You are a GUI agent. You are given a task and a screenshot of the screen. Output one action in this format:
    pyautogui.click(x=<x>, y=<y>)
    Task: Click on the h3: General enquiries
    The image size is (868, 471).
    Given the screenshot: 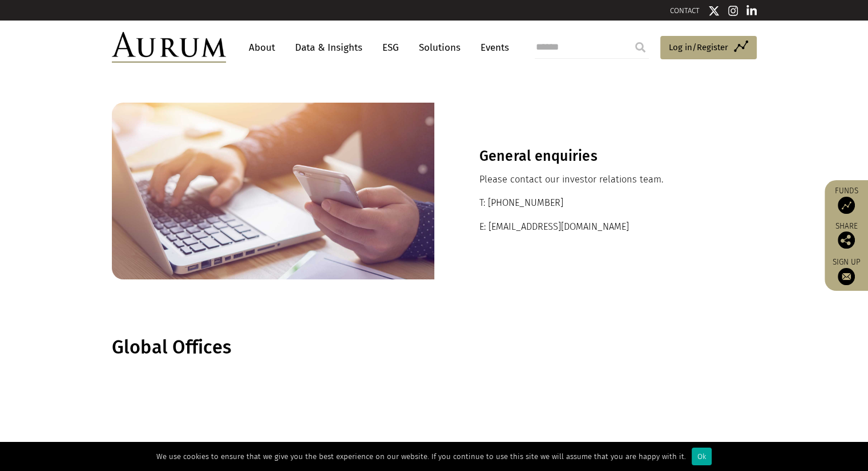 What is the action you would take?
    pyautogui.click(x=595, y=157)
    